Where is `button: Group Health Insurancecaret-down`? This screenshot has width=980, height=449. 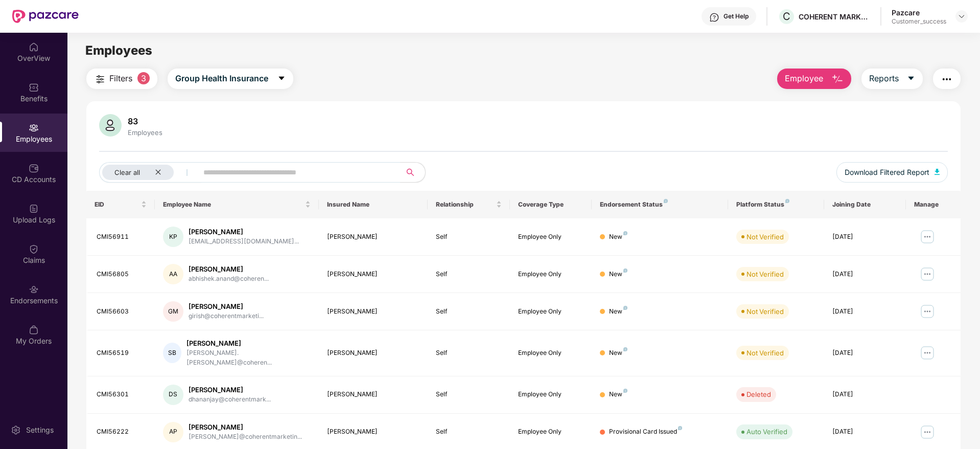 button: Group Health Insurancecaret-down is located at coordinates (230, 79).